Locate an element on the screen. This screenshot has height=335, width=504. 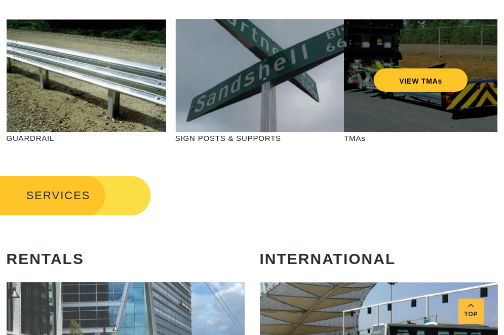
a: VIEW TMAs is located at coordinates (421, 80).